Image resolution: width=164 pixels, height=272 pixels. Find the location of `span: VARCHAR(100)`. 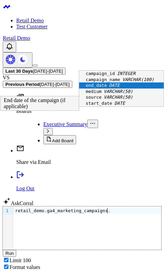

span: VARCHAR(100) is located at coordinates (138, 79).